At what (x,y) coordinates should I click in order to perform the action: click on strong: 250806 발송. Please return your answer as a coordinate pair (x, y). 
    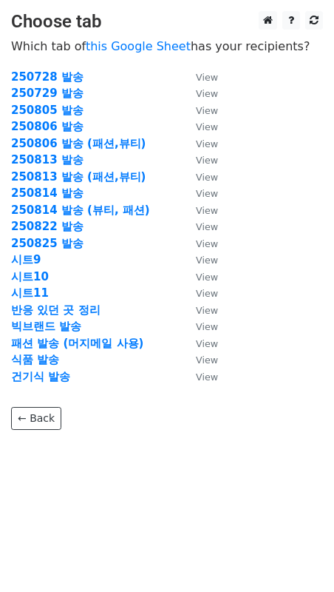
    Looking at the image, I should click on (47, 126).